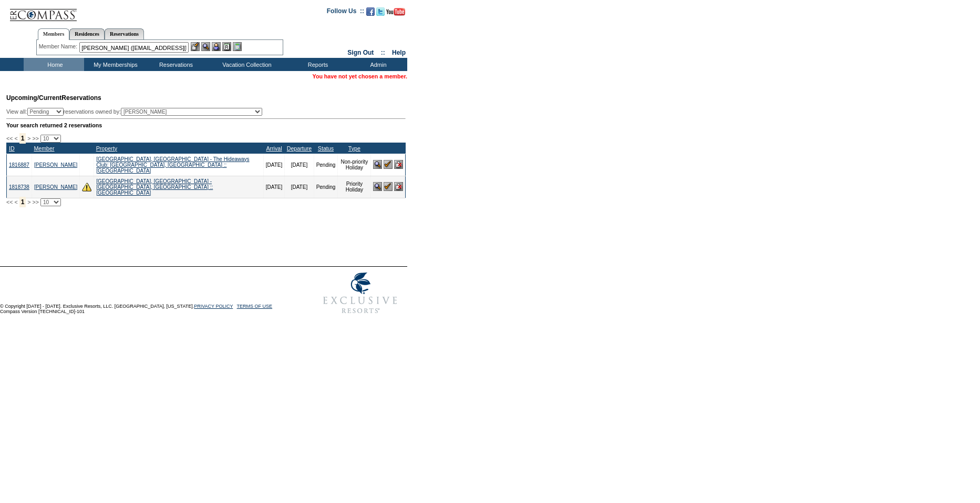  What do you see at coordinates (54, 98) in the screenshot?
I see `span: Reservations` at bounding box center [54, 98].